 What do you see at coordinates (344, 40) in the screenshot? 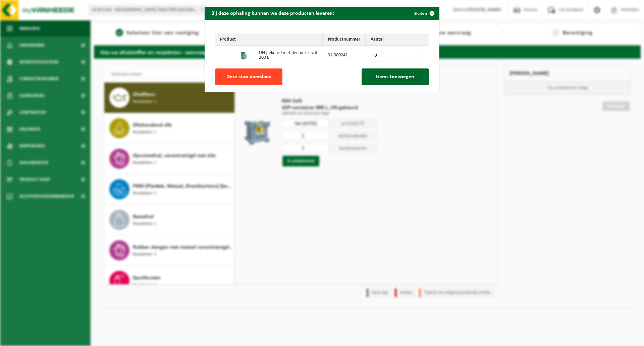
I see `th: Productnummer` at bounding box center [344, 40].